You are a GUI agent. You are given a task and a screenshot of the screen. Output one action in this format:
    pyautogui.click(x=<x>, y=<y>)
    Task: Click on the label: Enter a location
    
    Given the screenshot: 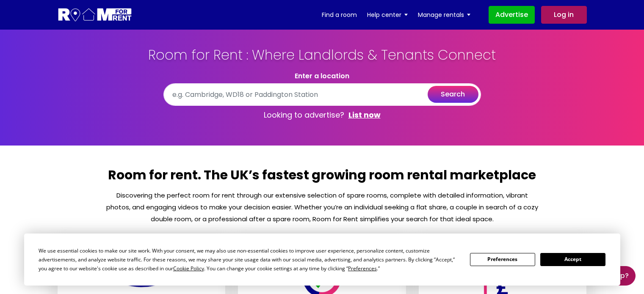 What is the action you would take?
    pyautogui.click(x=322, y=76)
    